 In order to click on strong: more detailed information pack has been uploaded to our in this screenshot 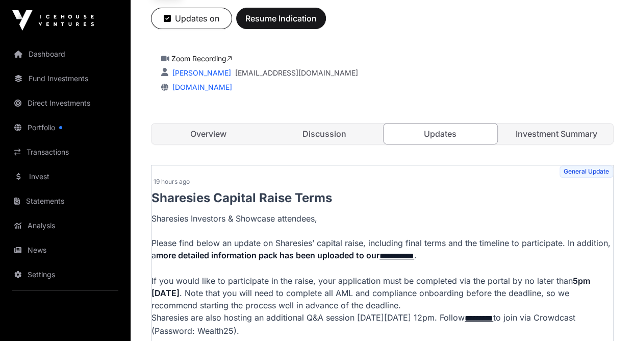, I will do `click(285, 255)`.